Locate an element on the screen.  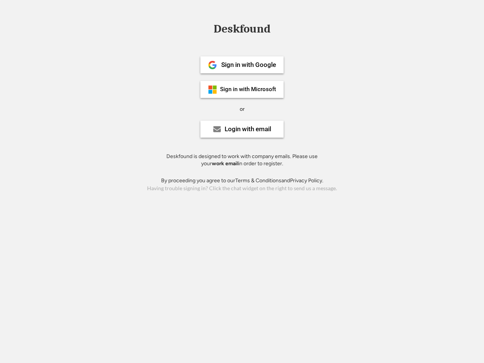
a: Privacy Policy. is located at coordinates (307, 180).